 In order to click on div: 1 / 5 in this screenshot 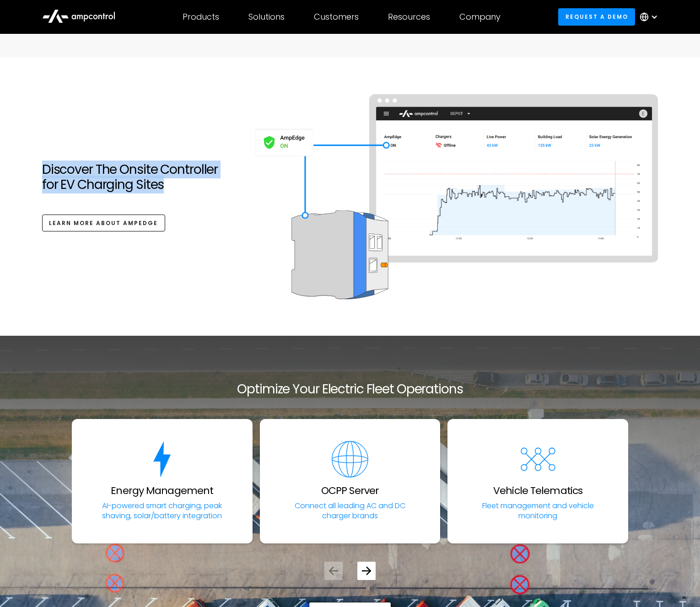, I will do `click(162, 481)`.